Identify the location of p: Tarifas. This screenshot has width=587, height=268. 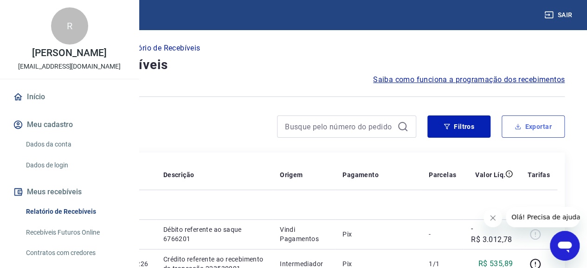
(539, 175).